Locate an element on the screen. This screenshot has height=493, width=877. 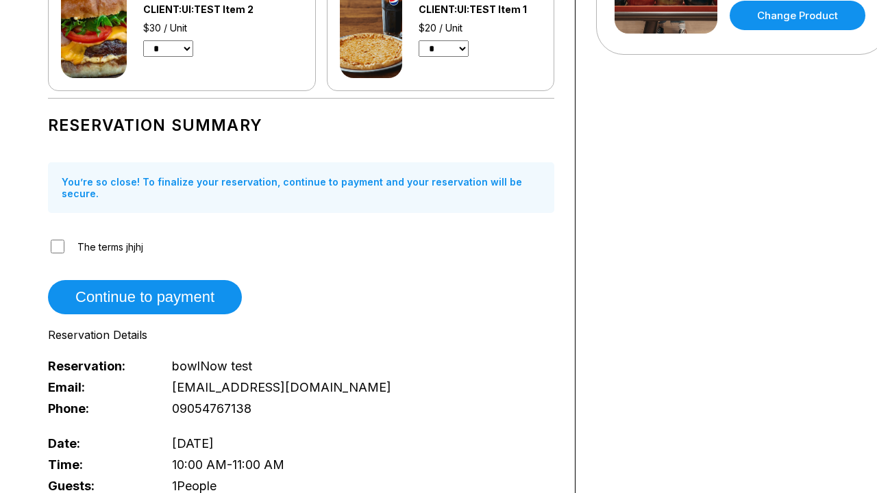
span: bowlNow test is located at coordinates (212, 366).